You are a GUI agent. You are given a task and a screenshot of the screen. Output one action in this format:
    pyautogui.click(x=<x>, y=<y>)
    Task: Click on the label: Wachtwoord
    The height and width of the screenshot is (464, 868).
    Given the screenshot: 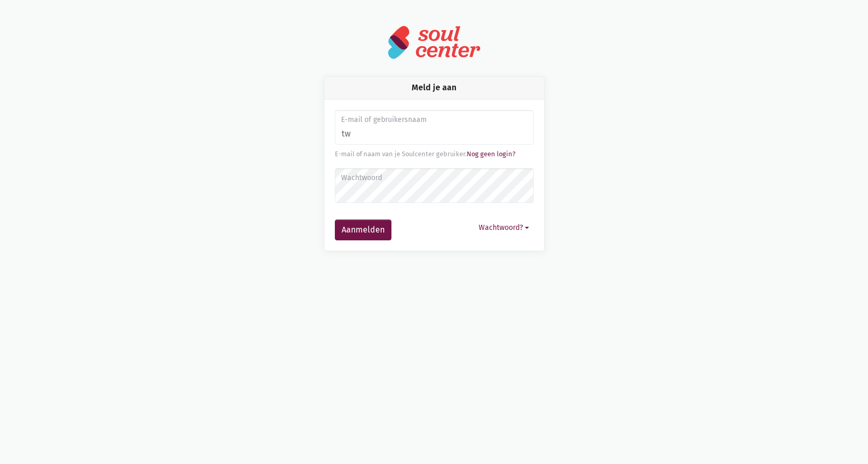 What is the action you would take?
    pyautogui.click(x=433, y=178)
    